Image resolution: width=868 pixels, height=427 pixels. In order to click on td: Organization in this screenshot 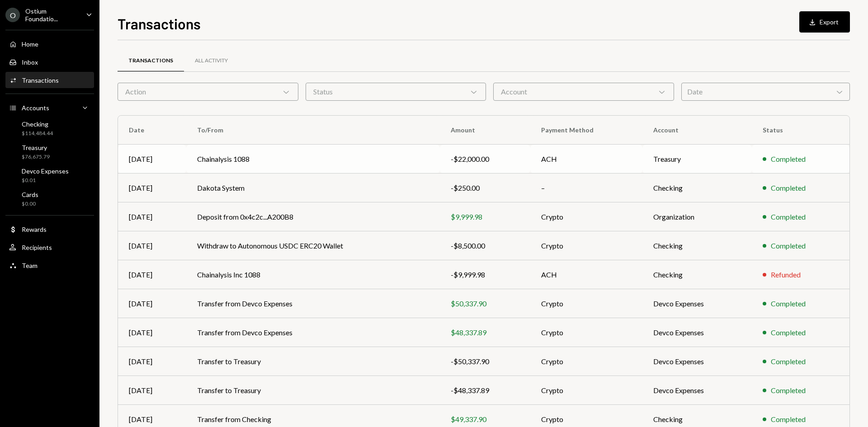, I will do `click(697, 217)`.